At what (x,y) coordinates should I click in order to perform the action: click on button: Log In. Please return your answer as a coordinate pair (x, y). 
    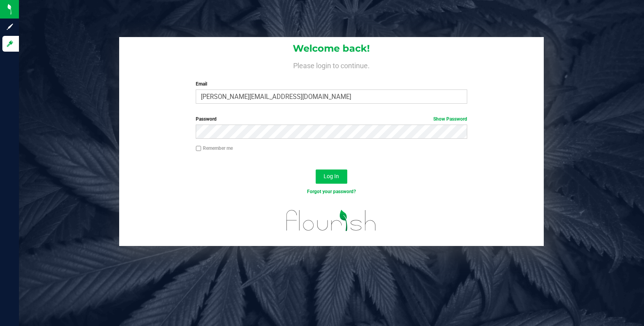
    Looking at the image, I should click on (331, 177).